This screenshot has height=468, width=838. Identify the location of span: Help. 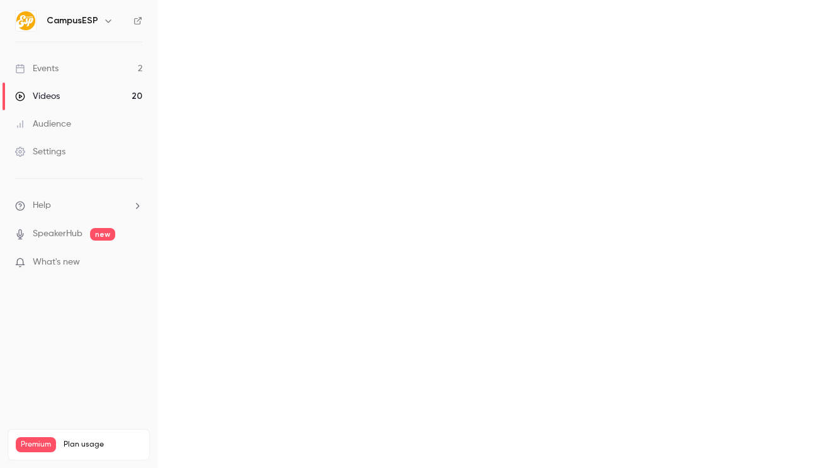
(42, 205).